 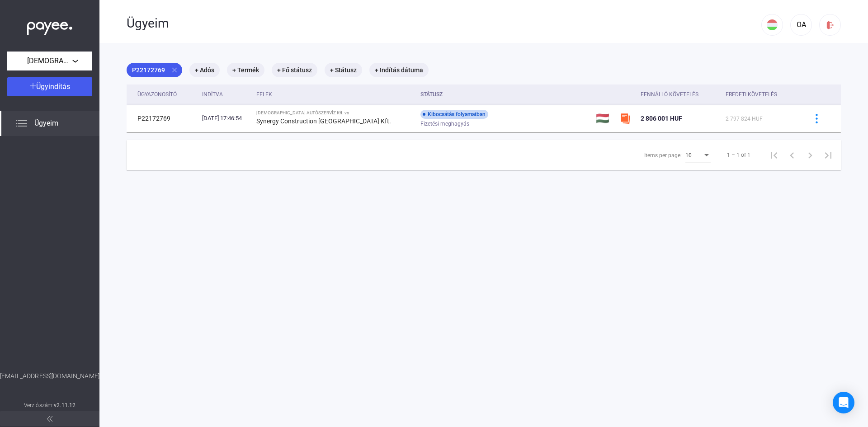 What do you see at coordinates (810, 155) in the screenshot?
I see `button: Next page` at bounding box center [810, 155].